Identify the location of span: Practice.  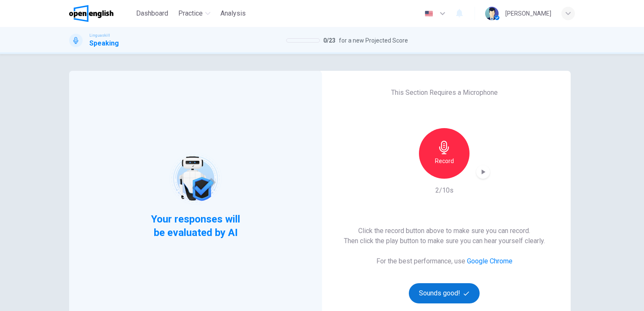
(190, 14).